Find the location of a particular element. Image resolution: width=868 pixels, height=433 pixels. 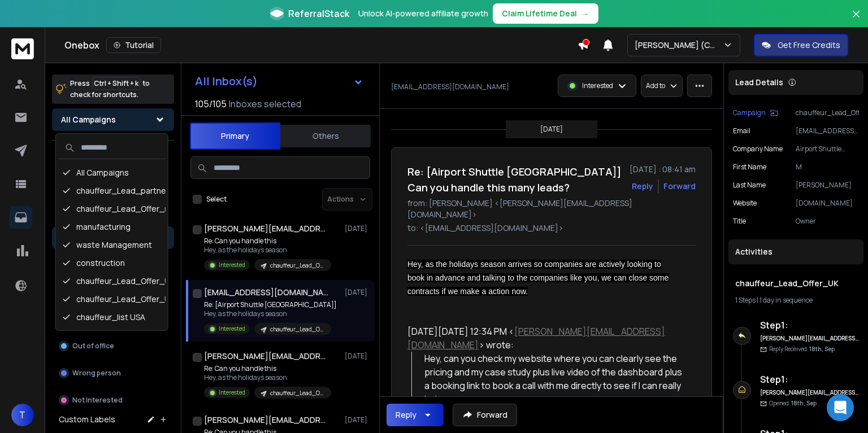

p: Add to is located at coordinates (655, 86).